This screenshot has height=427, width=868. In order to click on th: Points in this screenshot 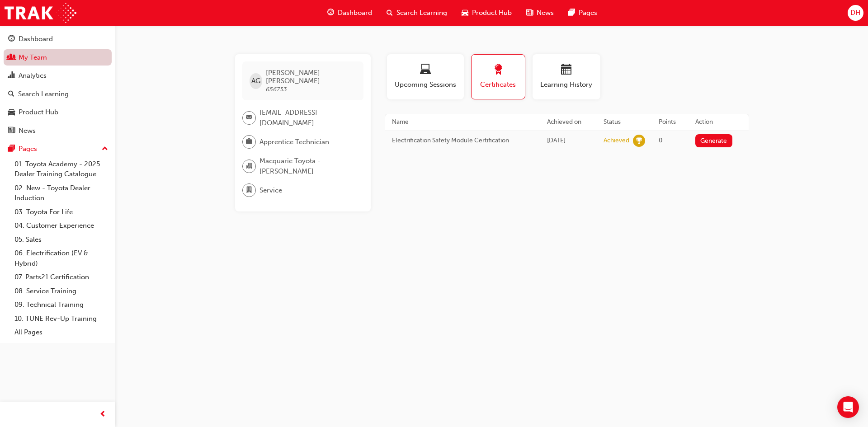, I will do `click(671, 122)`.